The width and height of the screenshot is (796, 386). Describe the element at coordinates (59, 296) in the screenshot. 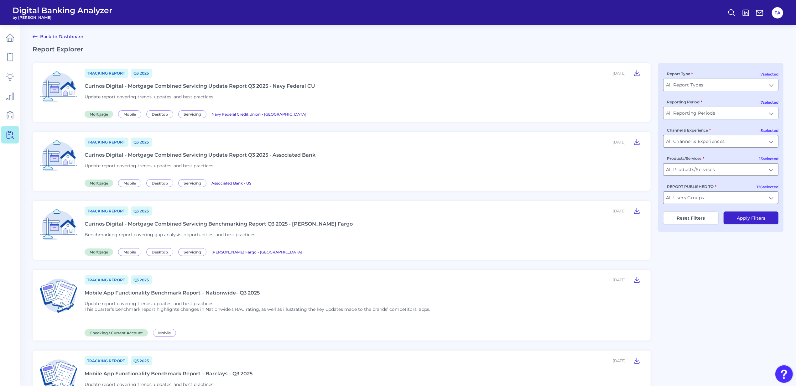

I see `img: Checking / Current Account` at that location.